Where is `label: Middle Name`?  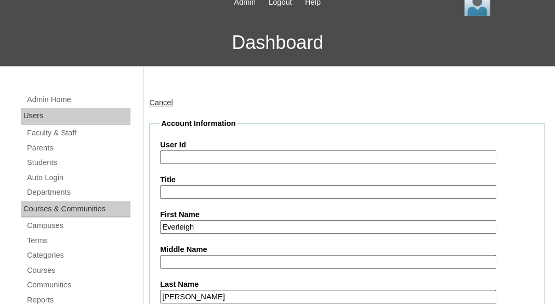
label: Middle Name is located at coordinates (347, 249).